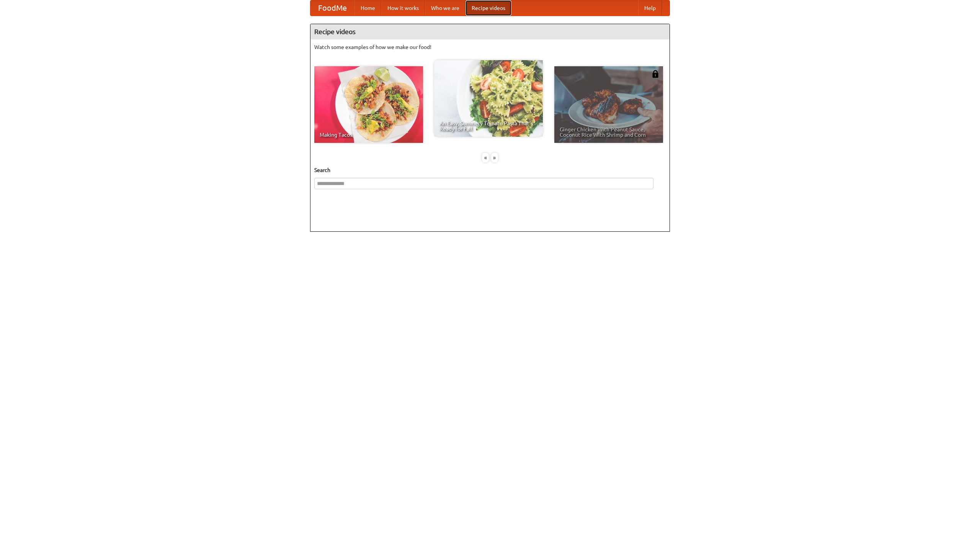 Image resolution: width=980 pixels, height=542 pixels. I want to click on a: An Easy, Summery Tomato Pasta That's Ready for Fall, so click(488, 99).